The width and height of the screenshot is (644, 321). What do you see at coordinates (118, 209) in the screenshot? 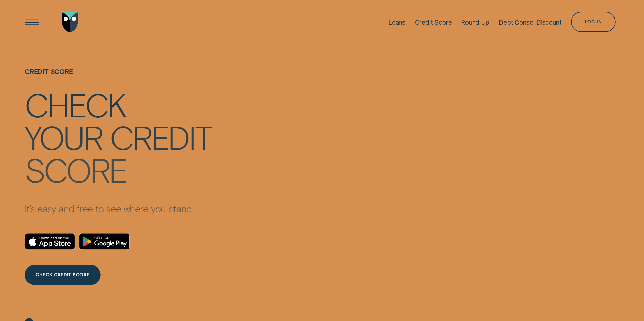
I see `p: It’s easy and free to see where you stand.` at bounding box center [118, 209].